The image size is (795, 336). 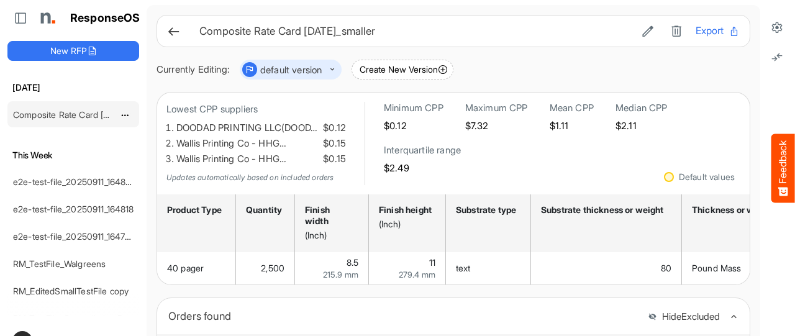 I want to click on span: Pound Mass, so click(x=716, y=268).